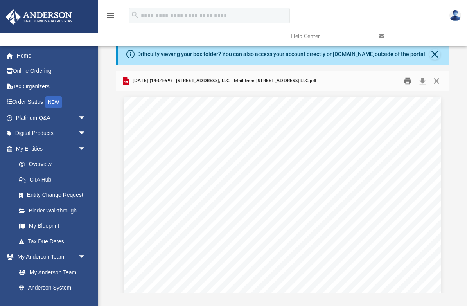 The width and height of the screenshot is (467, 306). Describe the element at coordinates (54, 195) in the screenshot. I see `a: Entity Change Request` at that location.